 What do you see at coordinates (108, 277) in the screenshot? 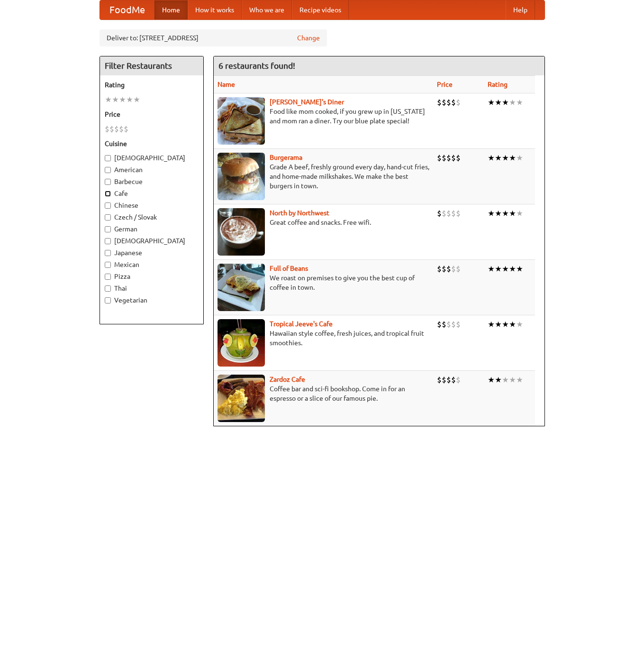
I see `input: Pizza` at bounding box center [108, 277].